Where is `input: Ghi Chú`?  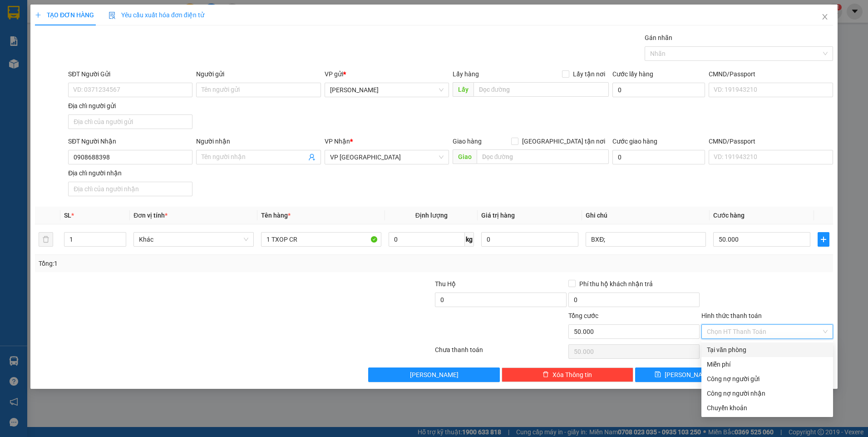 input: Ghi Chú is located at coordinates (646, 240).